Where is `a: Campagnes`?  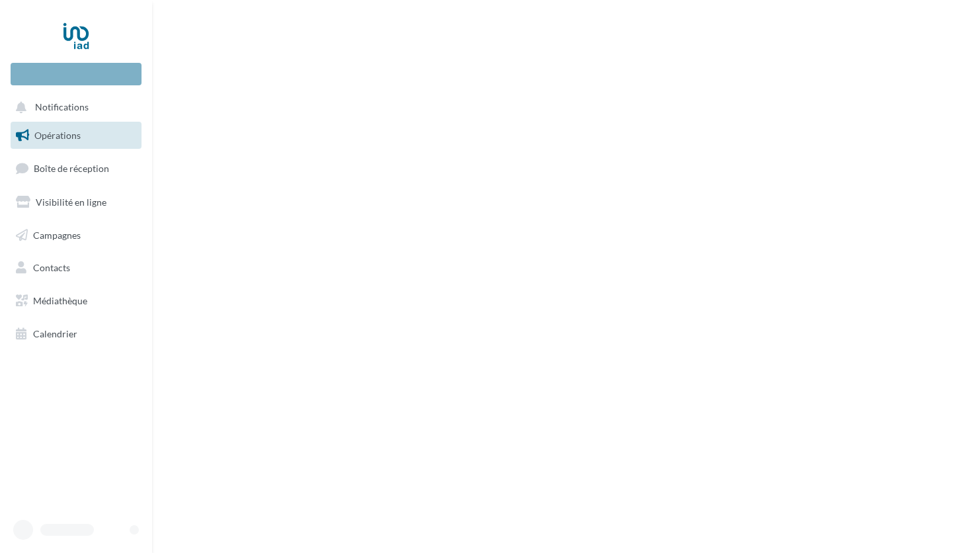
a: Campagnes is located at coordinates (76, 235).